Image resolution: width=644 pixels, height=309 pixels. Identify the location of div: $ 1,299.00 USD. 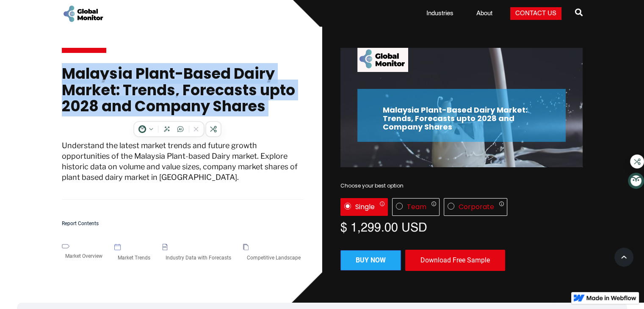
(461, 226).